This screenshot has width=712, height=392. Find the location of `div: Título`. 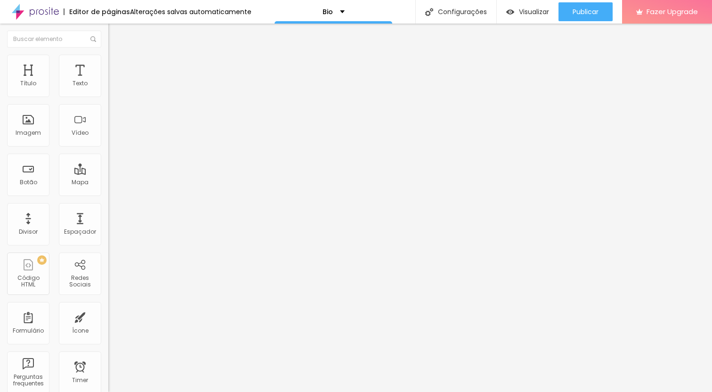

div: Título is located at coordinates (28, 83).